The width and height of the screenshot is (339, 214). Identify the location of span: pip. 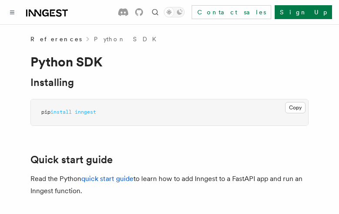
(46, 112).